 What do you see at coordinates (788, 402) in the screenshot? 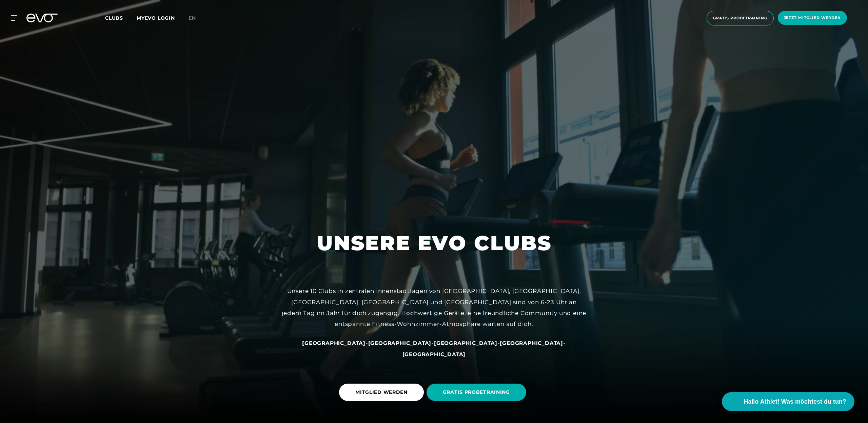
I see `button: Hallo Athlet! Was möchtest du tun?` at bounding box center [788, 402].